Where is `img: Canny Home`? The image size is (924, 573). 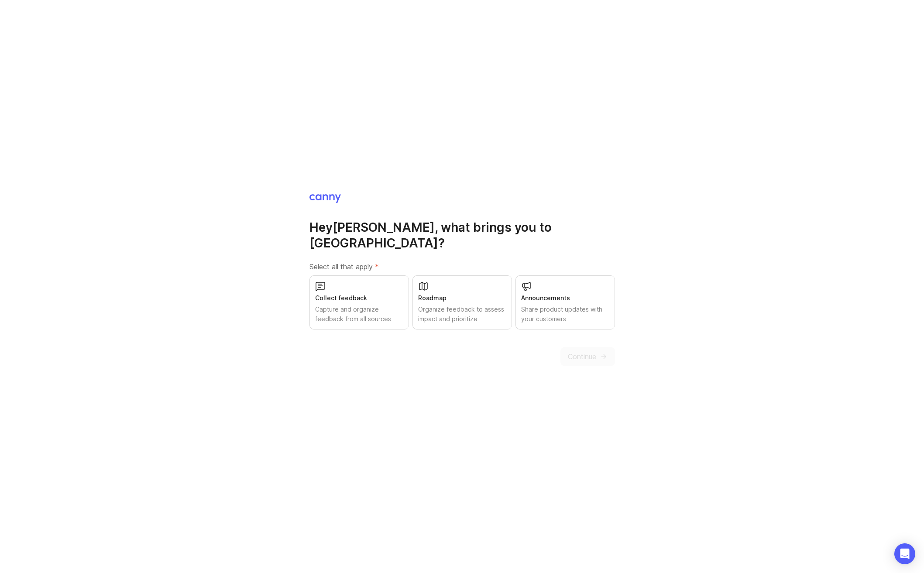 img: Canny Home is located at coordinates (326, 199).